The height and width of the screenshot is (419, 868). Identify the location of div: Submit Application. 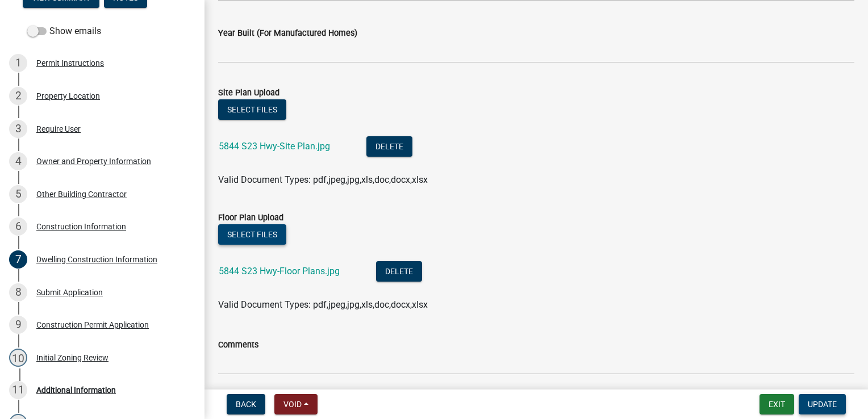
(69, 292).